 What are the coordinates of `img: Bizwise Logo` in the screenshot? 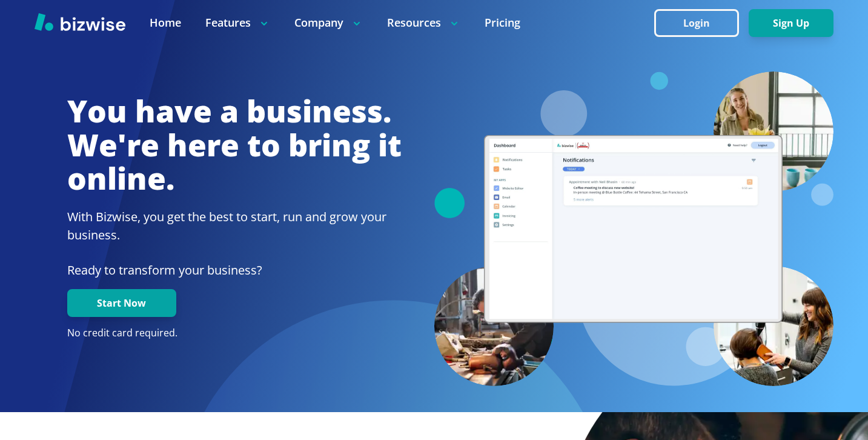 It's located at (80, 22).